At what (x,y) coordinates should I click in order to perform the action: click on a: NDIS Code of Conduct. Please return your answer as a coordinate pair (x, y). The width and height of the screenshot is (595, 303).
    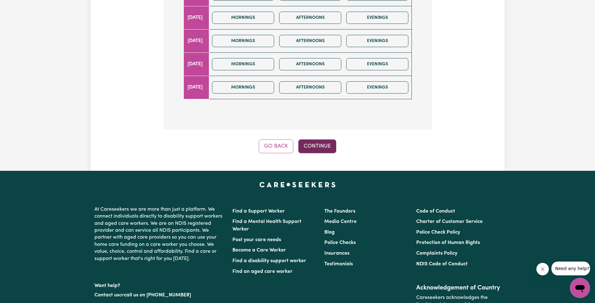
    Looking at the image, I should click on (442, 264).